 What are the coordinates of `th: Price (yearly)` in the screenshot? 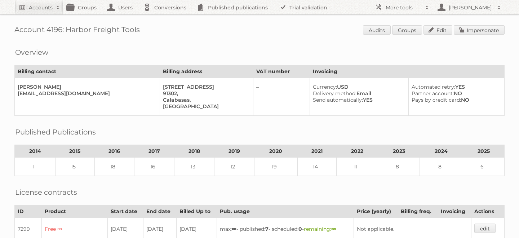 It's located at (375, 211).